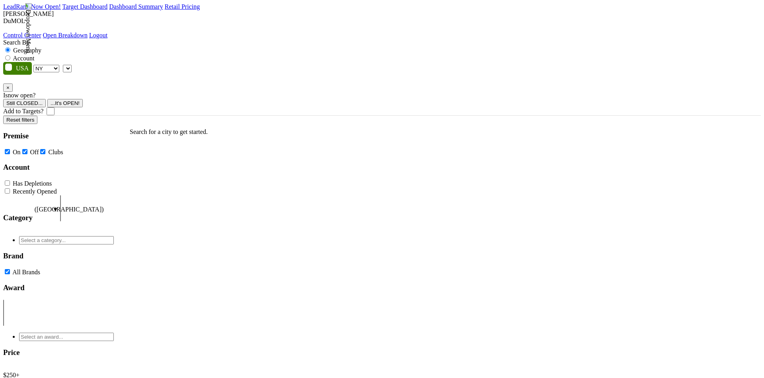 This screenshot has height=378, width=764. I want to click on h3: Award, so click(58, 288).